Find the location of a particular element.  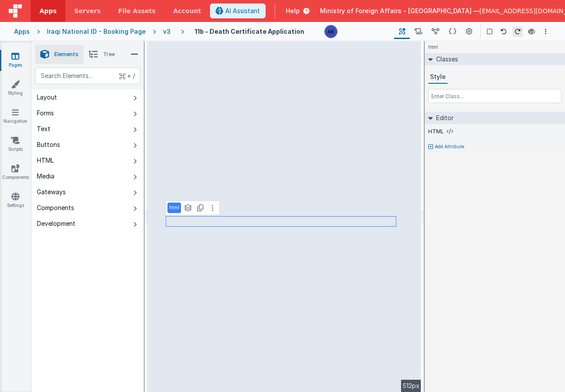

div: Buttons is located at coordinates (48, 144).